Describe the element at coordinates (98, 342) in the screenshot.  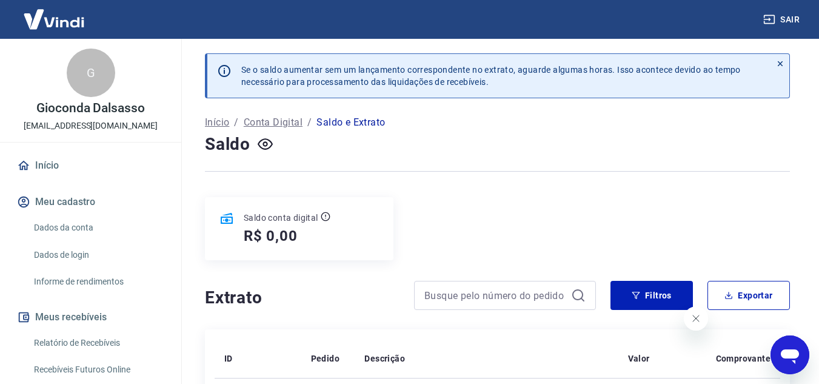
I see `a: Relatório de Recebíveis` at that location.